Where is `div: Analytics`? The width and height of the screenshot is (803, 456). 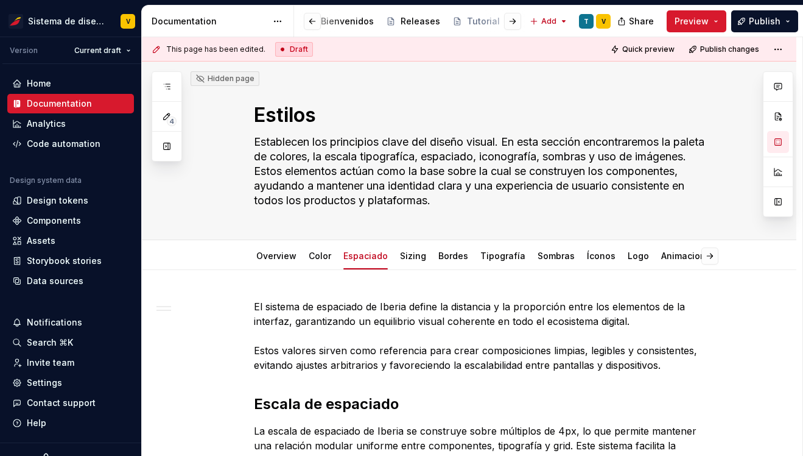
div: Analytics is located at coordinates (46, 124).